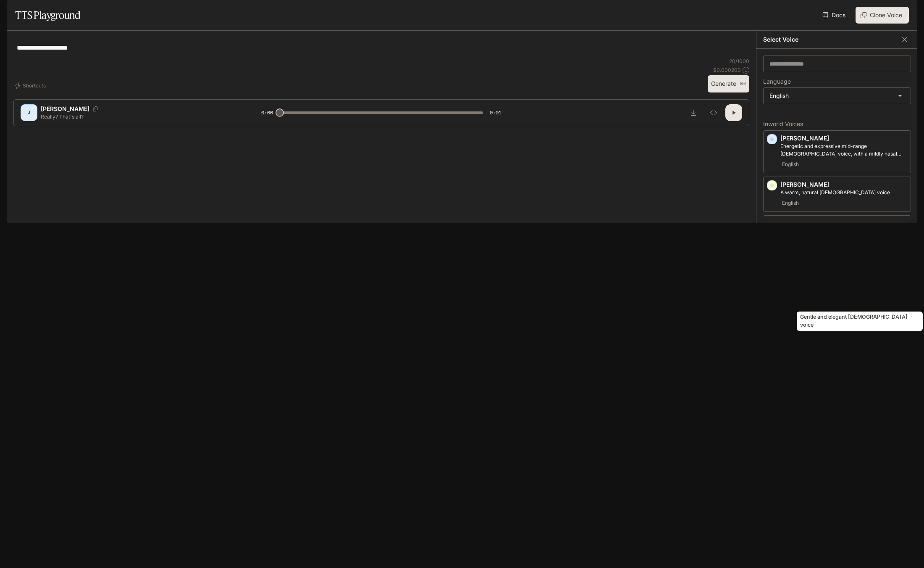 The height and width of the screenshot is (568, 924). I want to click on p: 20 / 1000, so click(739, 61).